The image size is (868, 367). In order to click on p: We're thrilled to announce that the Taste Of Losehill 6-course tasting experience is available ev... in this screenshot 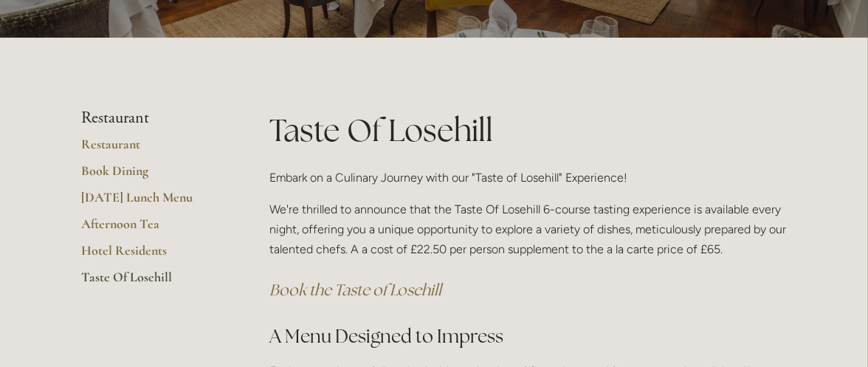, I will do `click(528, 229)`.